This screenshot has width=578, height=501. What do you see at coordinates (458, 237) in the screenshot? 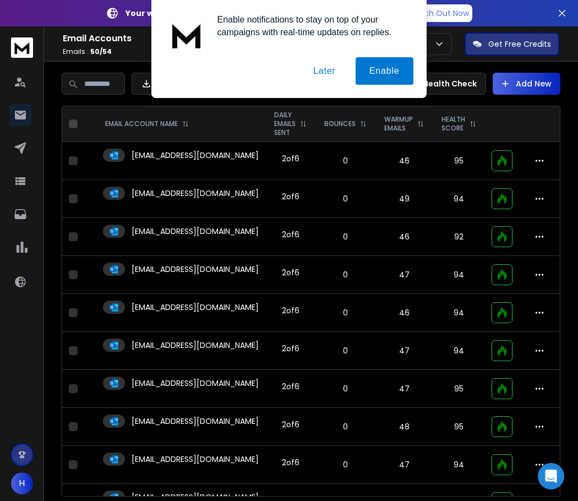
I see `td: 92` at bounding box center [458, 237].